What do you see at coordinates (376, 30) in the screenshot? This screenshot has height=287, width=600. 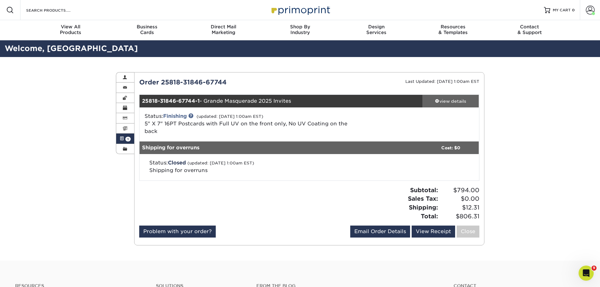 I see `a: DesignServices` at bounding box center [376, 30].